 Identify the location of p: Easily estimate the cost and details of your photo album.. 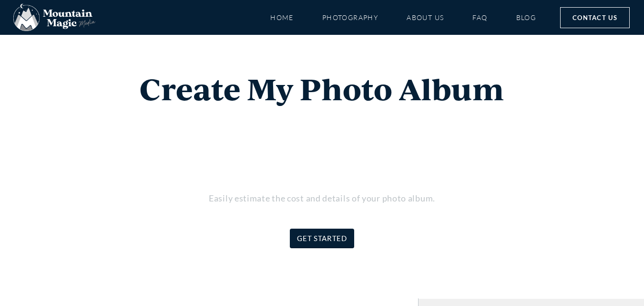
(322, 197).